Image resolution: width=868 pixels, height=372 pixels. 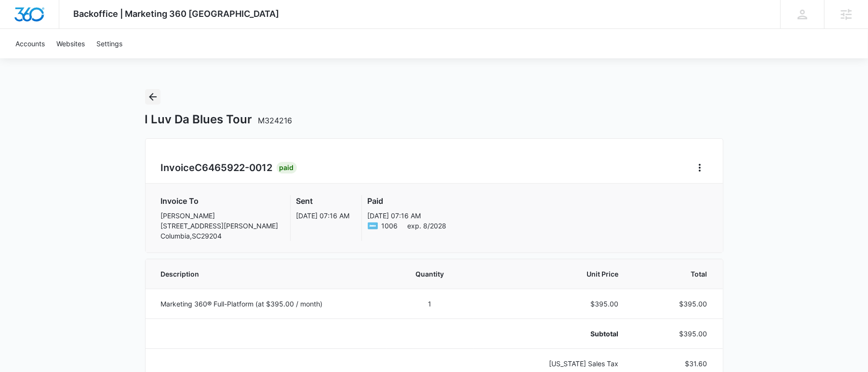 What do you see at coordinates (275, 120) in the screenshot?
I see `span: M324216` at bounding box center [275, 120].